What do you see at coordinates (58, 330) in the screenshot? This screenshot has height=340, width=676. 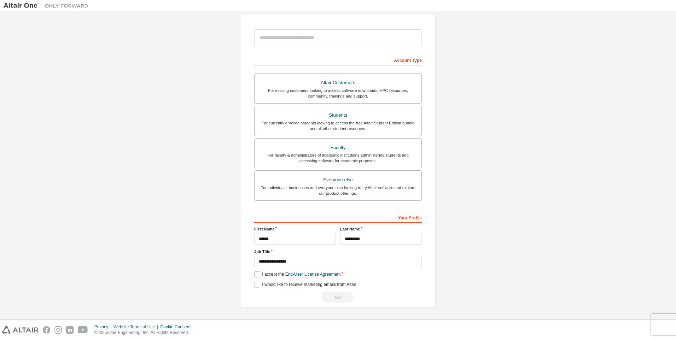 I see `img: instagram.svg` at bounding box center [58, 330].